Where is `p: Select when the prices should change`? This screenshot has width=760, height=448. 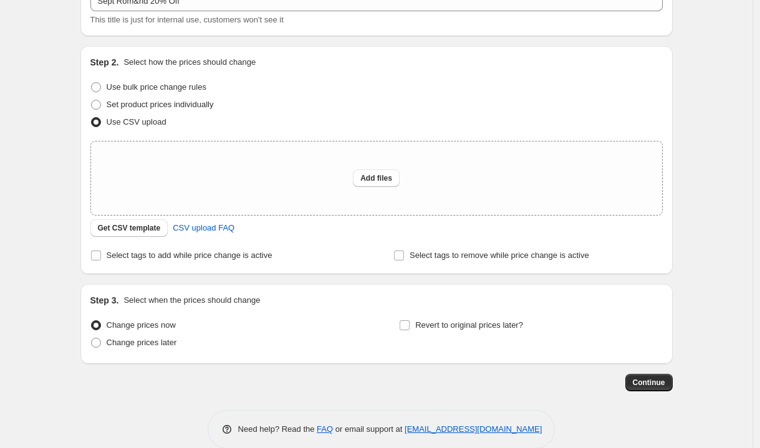
p: Select when the prices should change is located at coordinates (191, 300).